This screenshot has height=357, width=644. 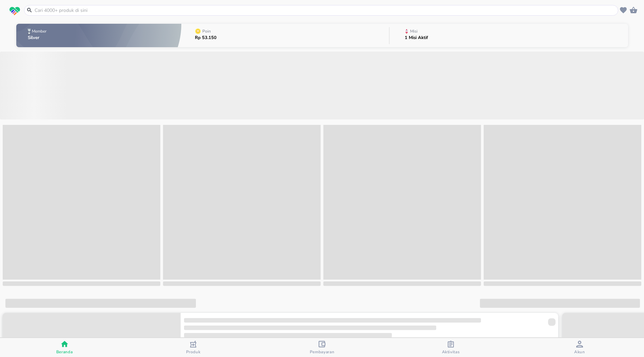 I want to click on p: Member, so click(x=39, y=31).